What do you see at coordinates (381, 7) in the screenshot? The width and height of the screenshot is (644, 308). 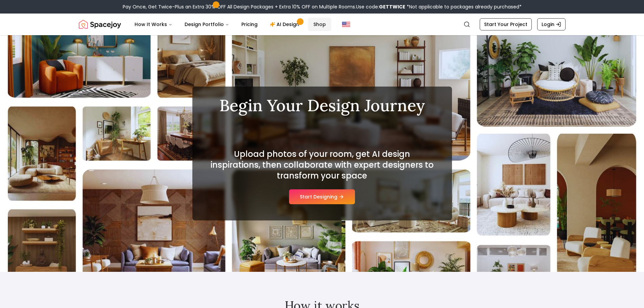 I see `span: Use code:` at bounding box center [381, 7].